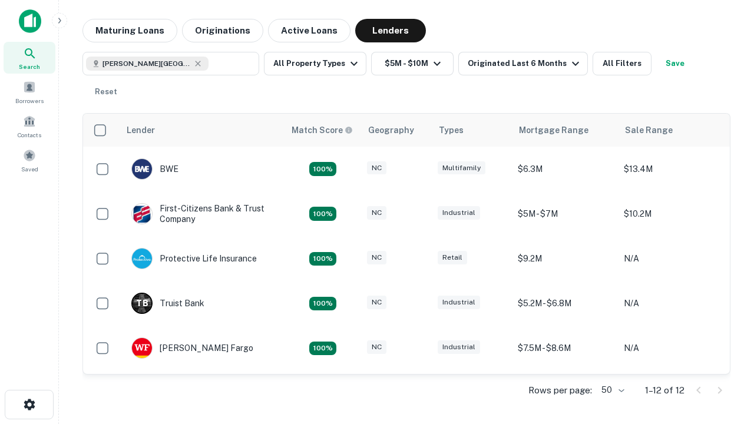 Image resolution: width=754 pixels, height=424 pixels. Describe the element at coordinates (611, 390) in the screenshot. I see `div: 50` at that location.